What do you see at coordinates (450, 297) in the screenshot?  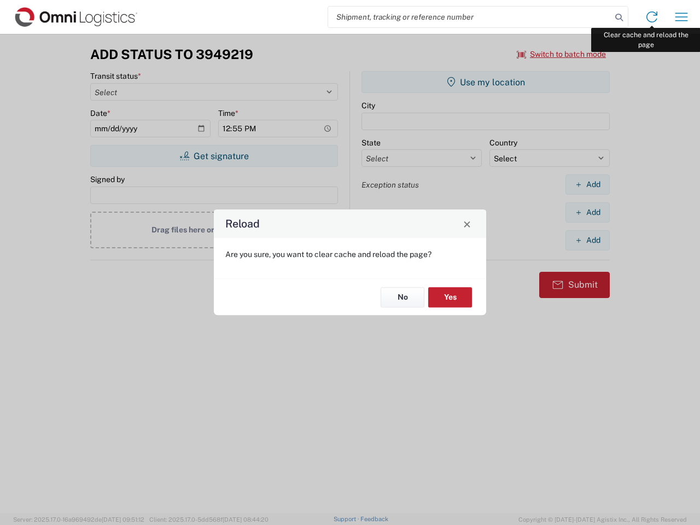 I see `button: Yes` at bounding box center [450, 297].